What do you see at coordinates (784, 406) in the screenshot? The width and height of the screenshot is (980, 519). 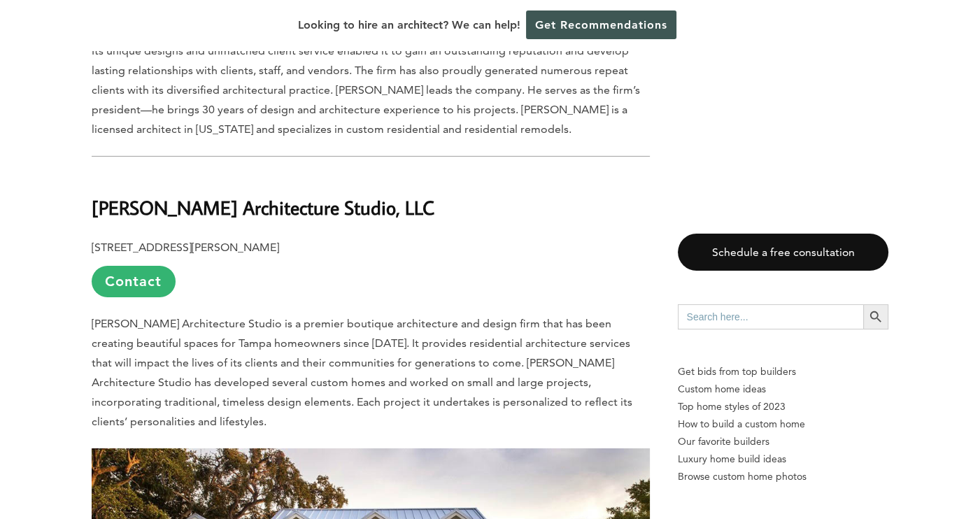 I see `a: Top home styles of 2023` at bounding box center [784, 406].